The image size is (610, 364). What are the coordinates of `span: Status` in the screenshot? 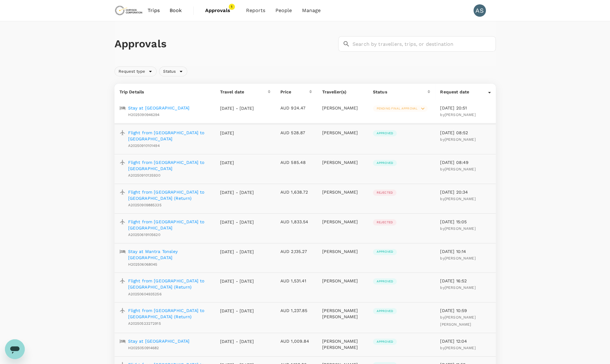 It's located at (169, 71).